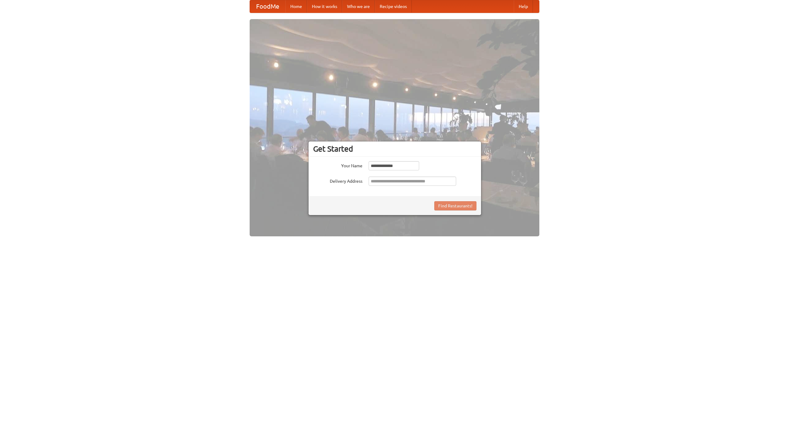 This screenshot has width=789, height=436. What do you see at coordinates (358, 6) in the screenshot?
I see `a: Who we are` at bounding box center [358, 6].